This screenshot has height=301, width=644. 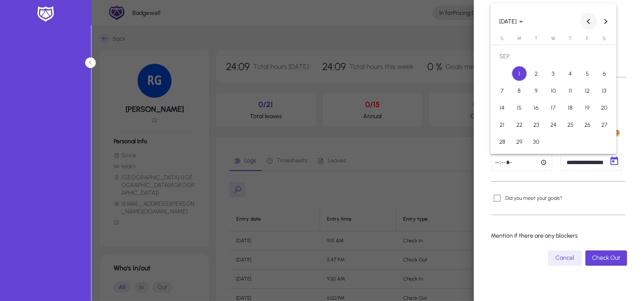 I want to click on span: 13, so click(x=604, y=91).